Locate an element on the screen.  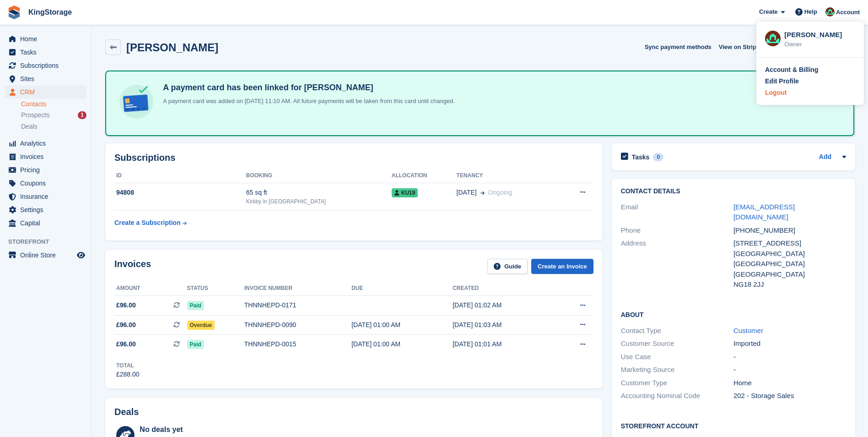
div: 94808 is located at coordinates (180, 192).